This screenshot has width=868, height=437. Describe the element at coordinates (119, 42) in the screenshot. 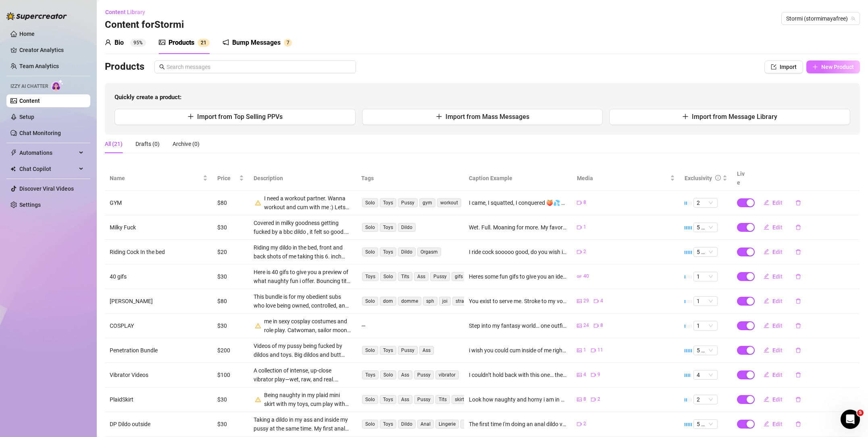

I see `div: Bio` at that location.